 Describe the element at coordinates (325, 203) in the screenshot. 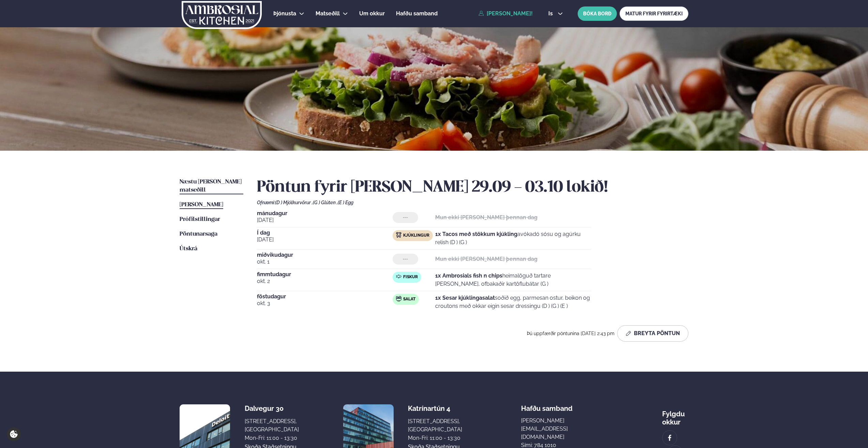

I see `span: (G ) Glúten ,` at that location.